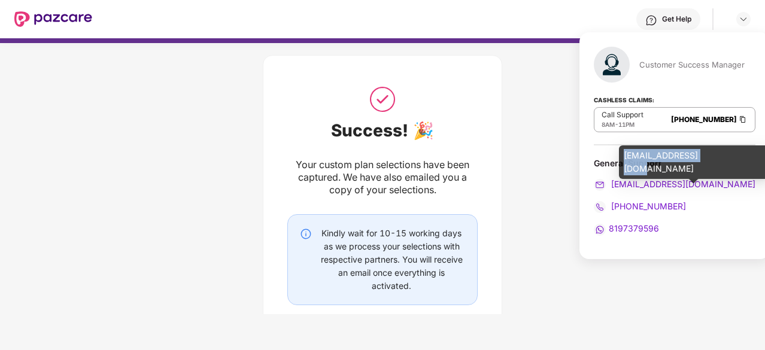 This screenshot has width=765, height=350. Describe the element at coordinates (743, 119) in the screenshot. I see `img: Clipboard Icon` at that location.